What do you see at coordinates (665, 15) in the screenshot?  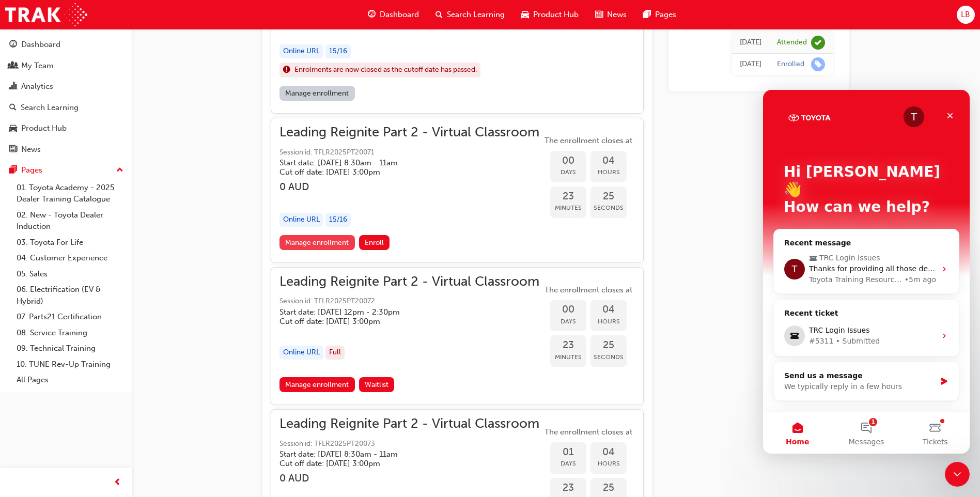 I see `span: Pages` at bounding box center [665, 15].